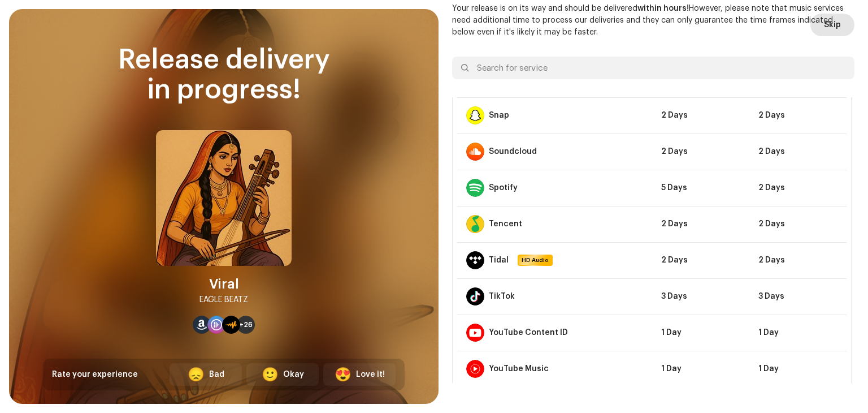 Image resolution: width=868 pixels, height=413 pixels. What do you see at coordinates (654, 20) in the screenshot?
I see `p: Your release is on its way and should be delivered However, please note that music services need ...` at bounding box center [654, 20].